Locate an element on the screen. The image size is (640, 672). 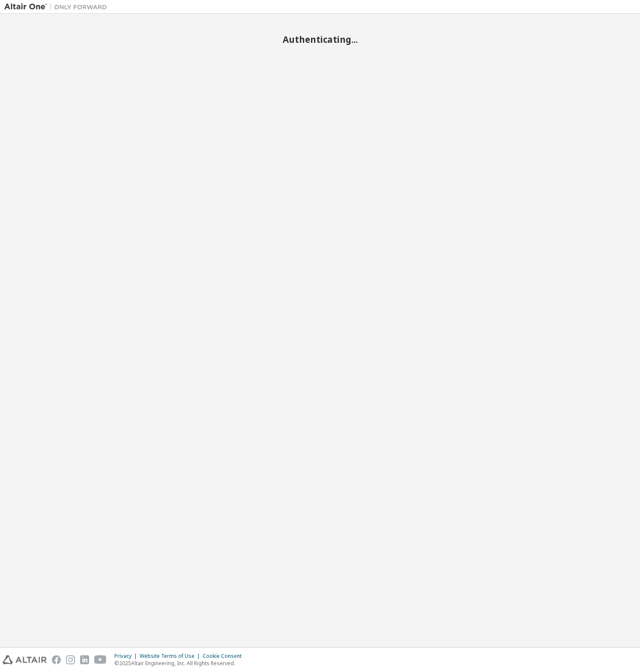
img: altair_logo.svg is located at coordinates (25, 659).